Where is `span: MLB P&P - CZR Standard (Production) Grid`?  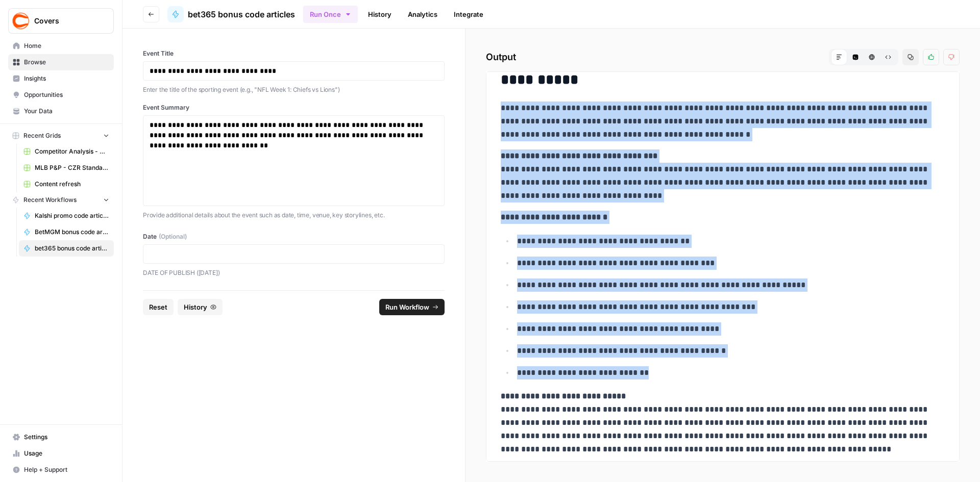 span: MLB P&P - CZR Standard (Production) Grid is located at coordinates (72, 168).